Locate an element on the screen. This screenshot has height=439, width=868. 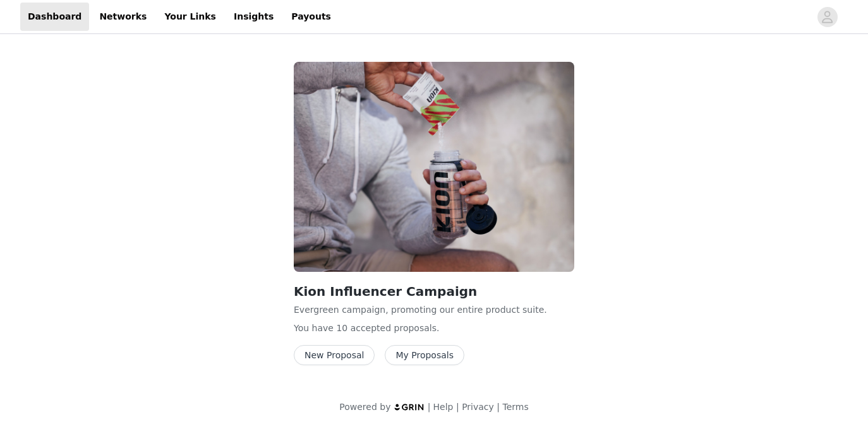
a: Payouts is located at coordinates (311, 17).